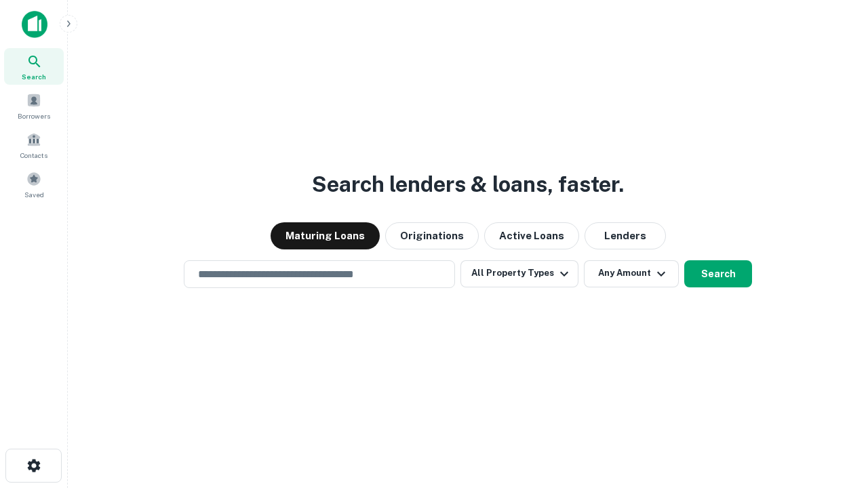  What do you see at coordinates (834, 412) in the screenshot?
I see `div: Chat Widget` at bounding box center [834, 412].